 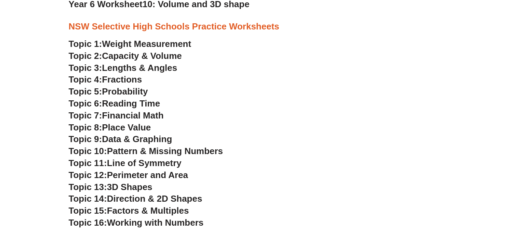 I want to click on a: Topic 12:Perimeter and Area, so click(x=128, y=175).